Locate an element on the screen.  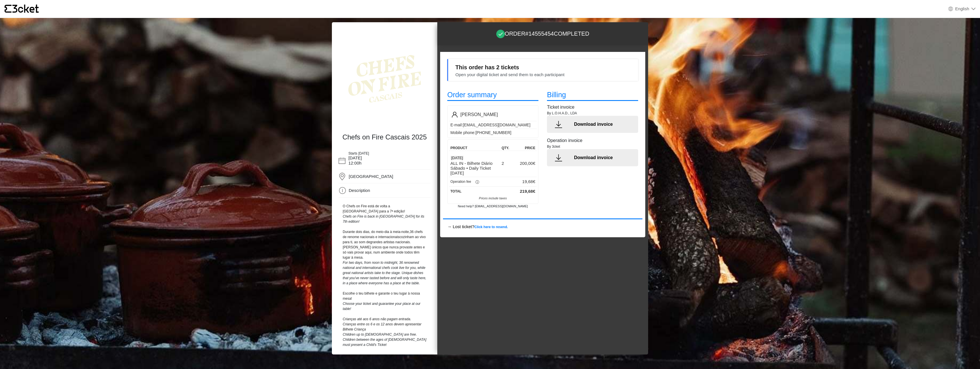
p: 2 is located at coordinates (508, 163).